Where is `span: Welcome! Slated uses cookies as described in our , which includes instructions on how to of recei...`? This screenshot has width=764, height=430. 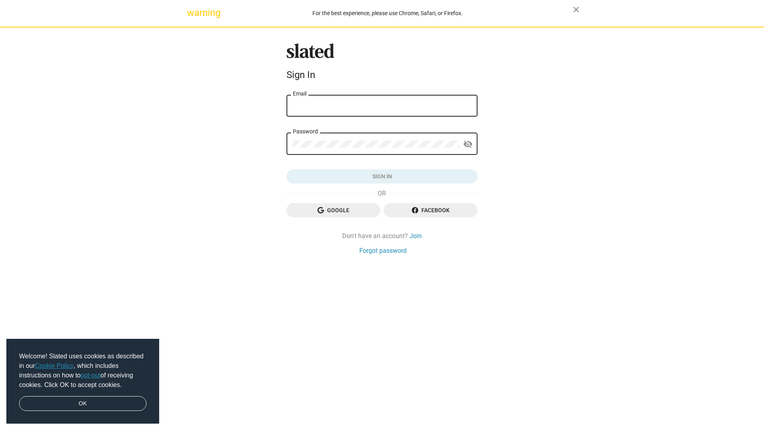
span: Welcome! Slated uses cookies as described in our , which includes instructions on how to of recei... is located at coordinates (83, 371).